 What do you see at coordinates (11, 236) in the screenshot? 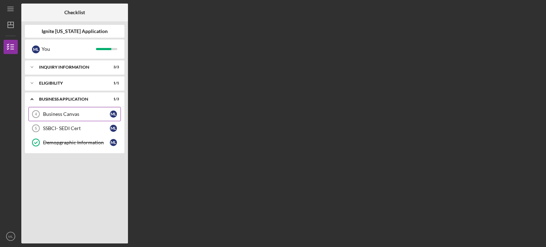
I see `text: ML` at bounding box center [11, 236].